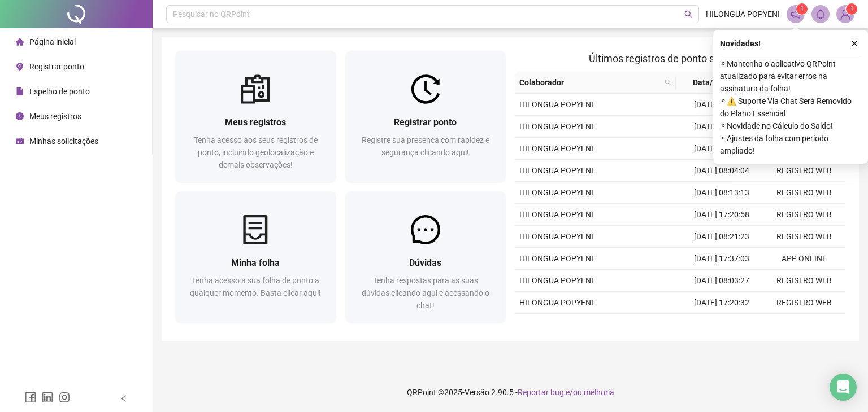 The height and width of the screenshot is (412, 868). I want to click on th: Data/Hora, so click(716, 83).